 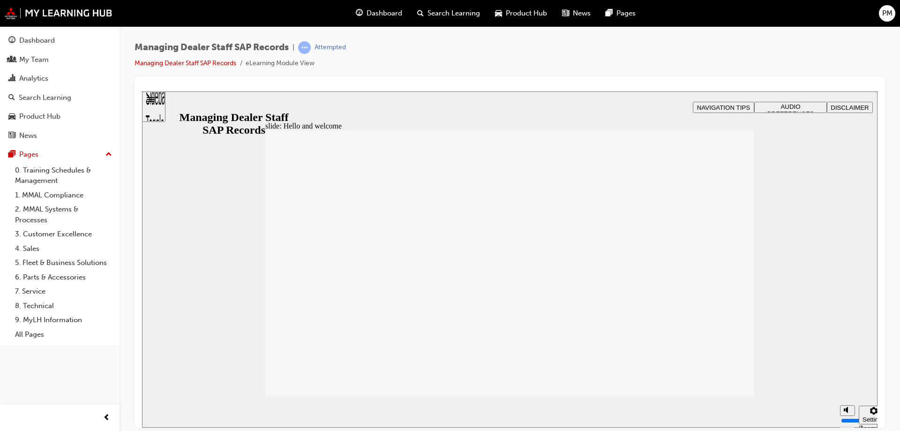 I want to click on a: My Team, so click(x=60, y=60).